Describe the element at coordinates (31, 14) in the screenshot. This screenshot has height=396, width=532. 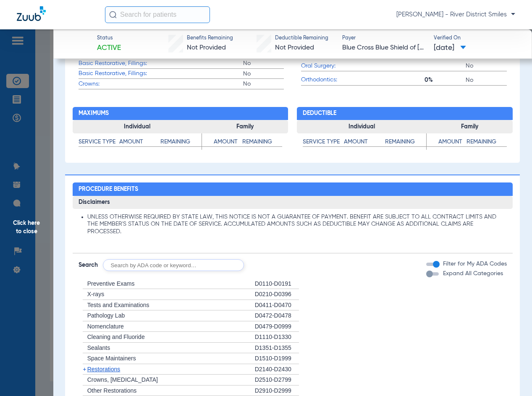
I see `img: Zuub Logo` at that location.